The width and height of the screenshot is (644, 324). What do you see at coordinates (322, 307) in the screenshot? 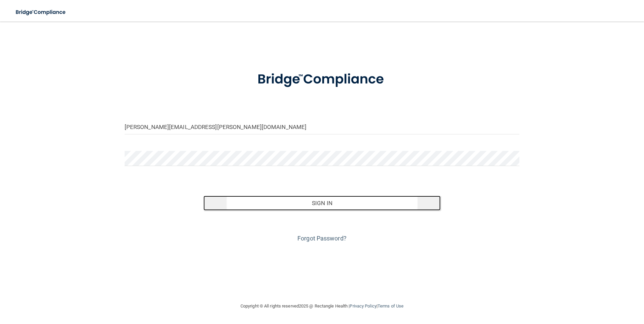
I see `div: Copyright © All rights reserved 2025 @ Rectangle Health | |` at bounding box center [322, 307].